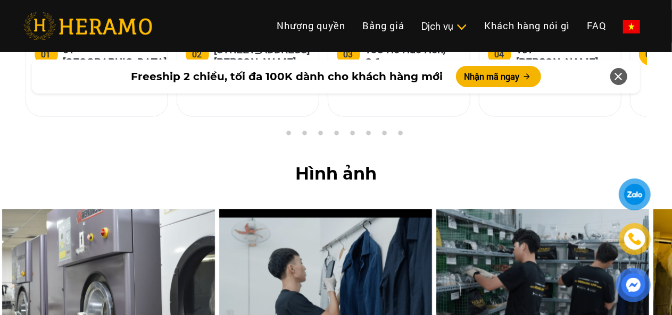 The height and width of the screenshot is (315, 672). Describe the element at coordinates (400, 136) in the screenshot. I see `button: 9` at that location.